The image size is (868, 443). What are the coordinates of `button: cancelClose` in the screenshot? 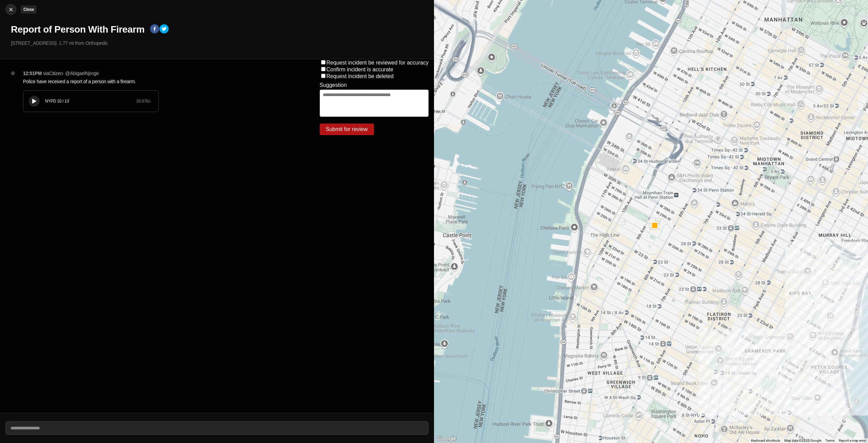 It's located at (11, 9).